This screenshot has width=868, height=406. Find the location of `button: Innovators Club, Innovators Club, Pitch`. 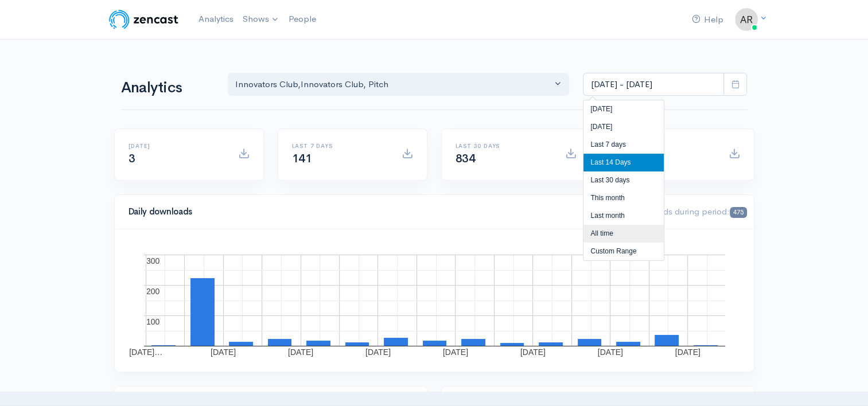

button: Innovators Club, Innovators Club, Pitch is located at coordinates (399, 84).